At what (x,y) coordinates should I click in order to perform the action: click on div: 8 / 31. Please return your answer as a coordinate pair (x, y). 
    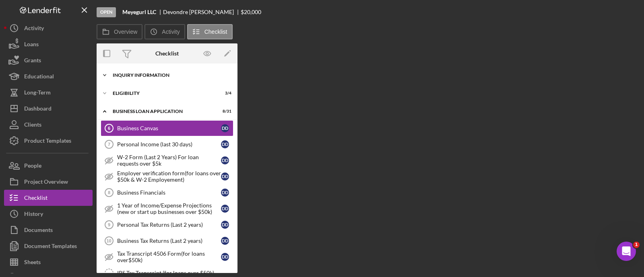
    Looking at the image, I should click on (224, 111).